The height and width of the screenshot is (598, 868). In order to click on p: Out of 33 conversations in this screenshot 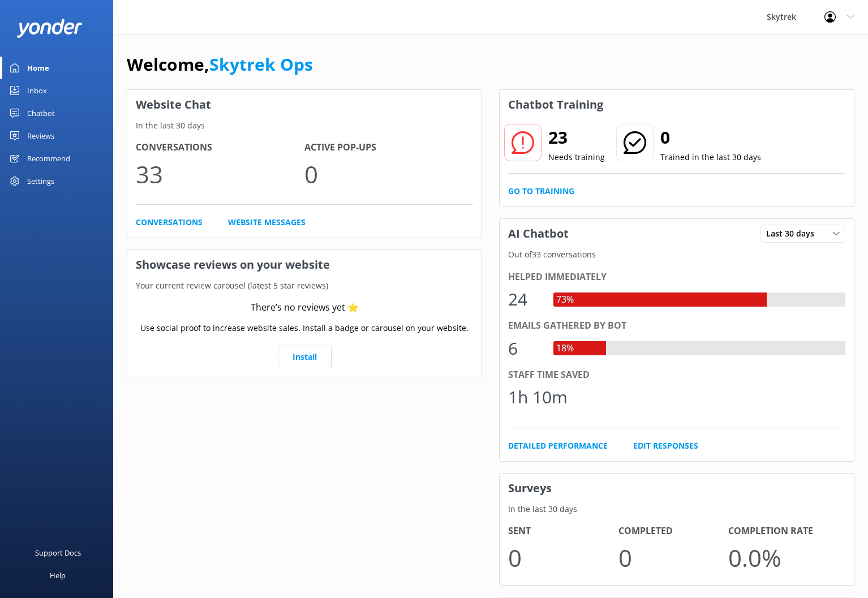, I will do `click(677, 255)`.